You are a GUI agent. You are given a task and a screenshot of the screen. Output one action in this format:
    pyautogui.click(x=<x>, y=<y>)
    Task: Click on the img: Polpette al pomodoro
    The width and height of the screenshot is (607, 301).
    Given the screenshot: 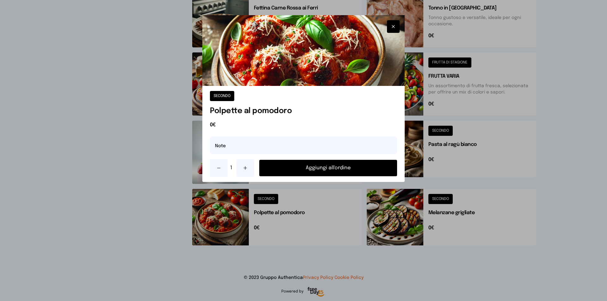 What is the action you would take?
    pyautogui.click(x=304, y=51)
    